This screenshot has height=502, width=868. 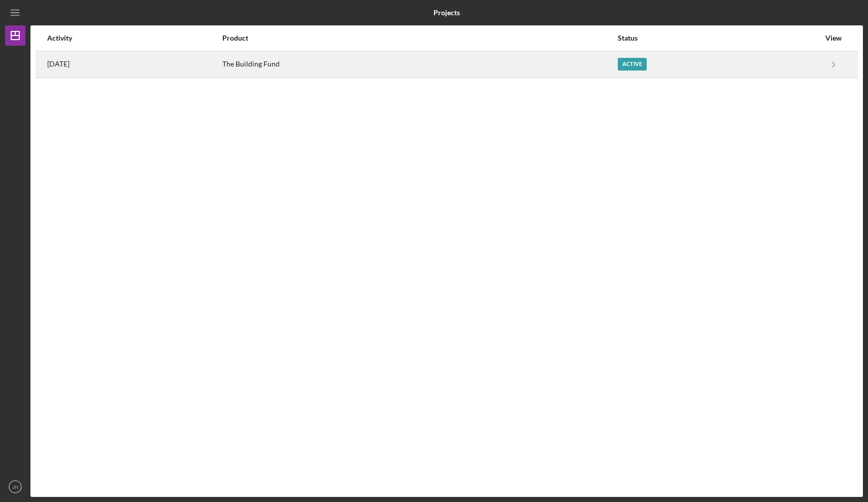 I want to click on text: JH, so click(x=15, y=487).